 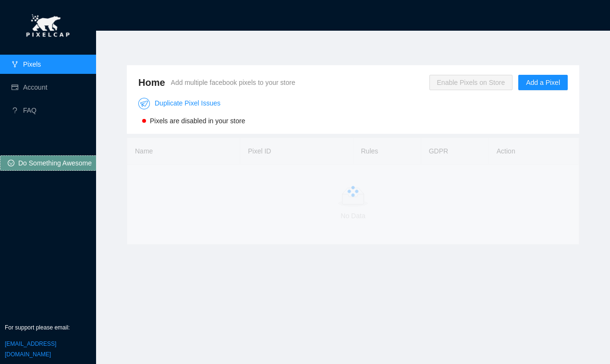 I want to click on p: For support please email:, so click(x=48, y=328).